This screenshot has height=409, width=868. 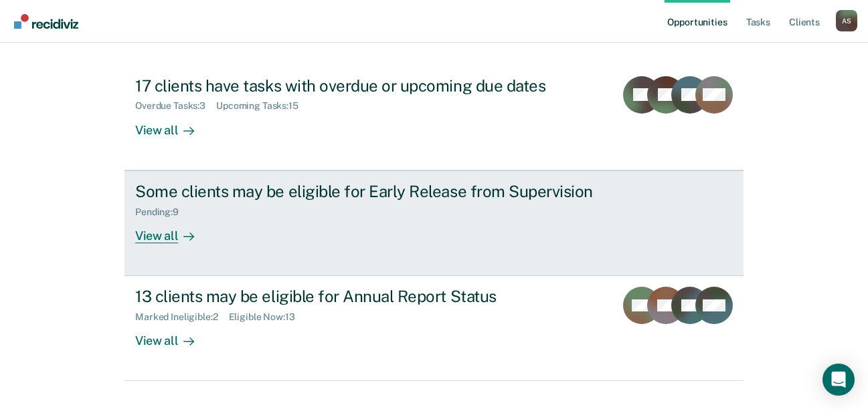 I want to click on div: A S, so click(x=847, y=21).